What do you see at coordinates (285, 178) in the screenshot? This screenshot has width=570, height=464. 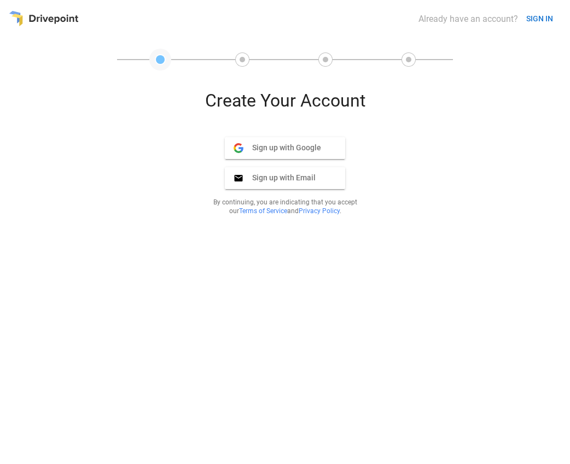 I see `button: Sign up with Email` at bounding box center [285, 178].